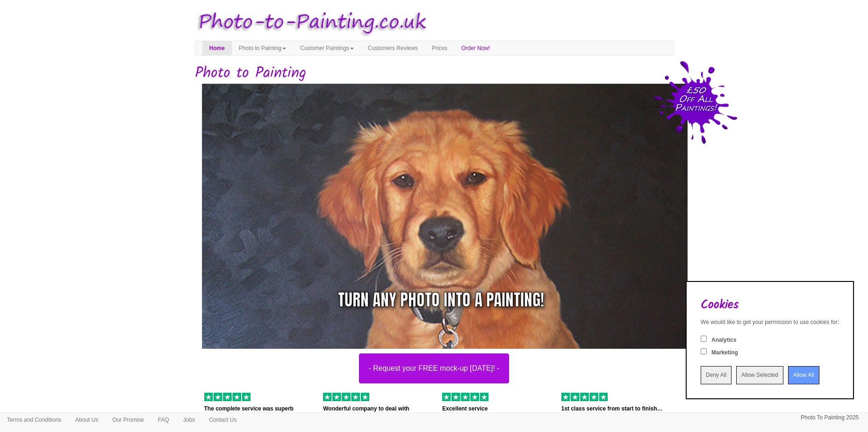  What do you see at coordinates (495, 409) in the screenshot?
I see `p: Excellent service` at bounding box center [495, 409].